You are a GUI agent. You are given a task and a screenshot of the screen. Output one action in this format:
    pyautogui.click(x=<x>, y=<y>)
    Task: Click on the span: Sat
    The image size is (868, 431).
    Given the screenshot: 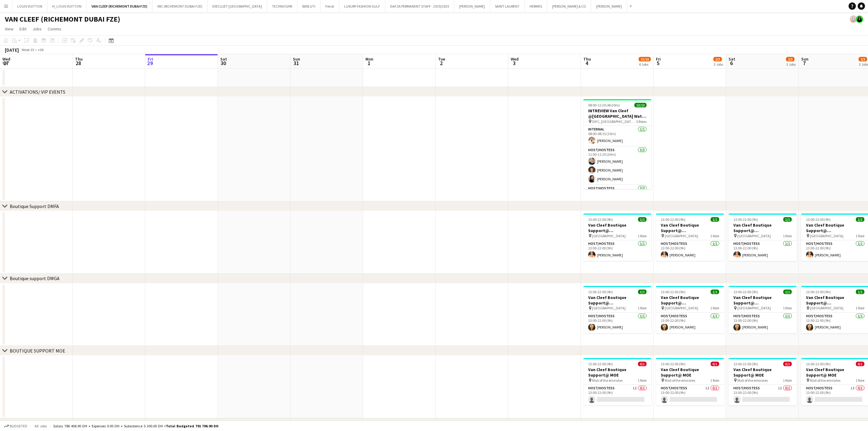 What is the action you would take?
    pyautogui.click(x=224, y=59)
    